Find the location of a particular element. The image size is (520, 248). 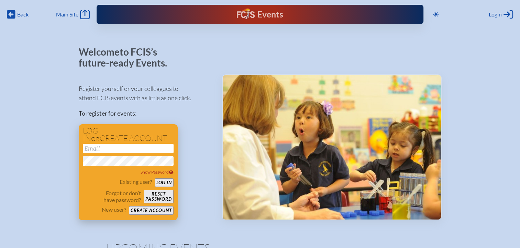

span: Login is located at coordinates (495, 14).